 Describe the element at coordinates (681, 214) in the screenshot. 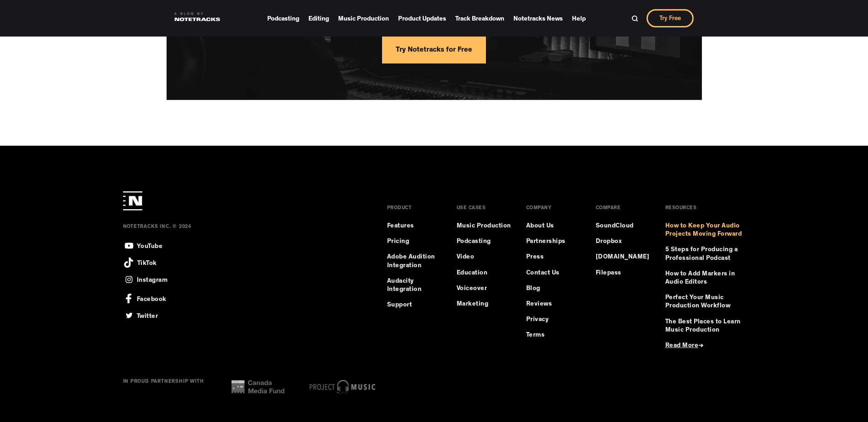

I see `div: RESOURCES` at that location.